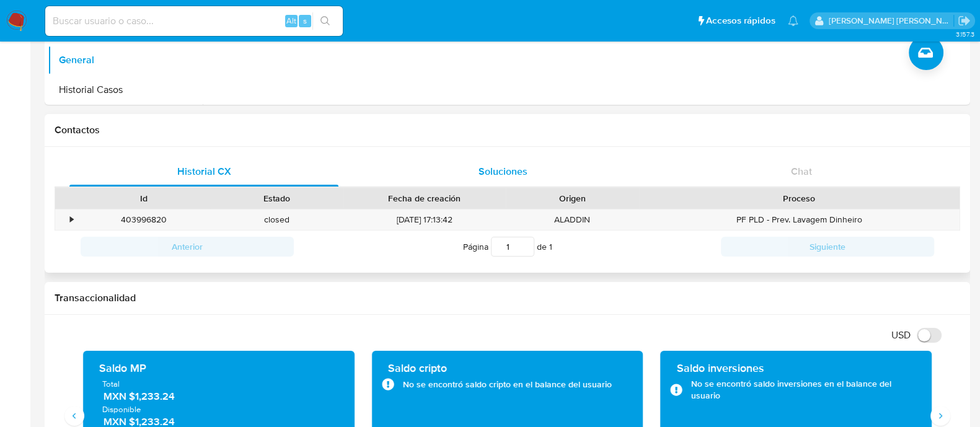  What do you see at coordinates (424, 198) in the screenshot?
I see `div: Fecha de creación` at bounding box center [424, 198].